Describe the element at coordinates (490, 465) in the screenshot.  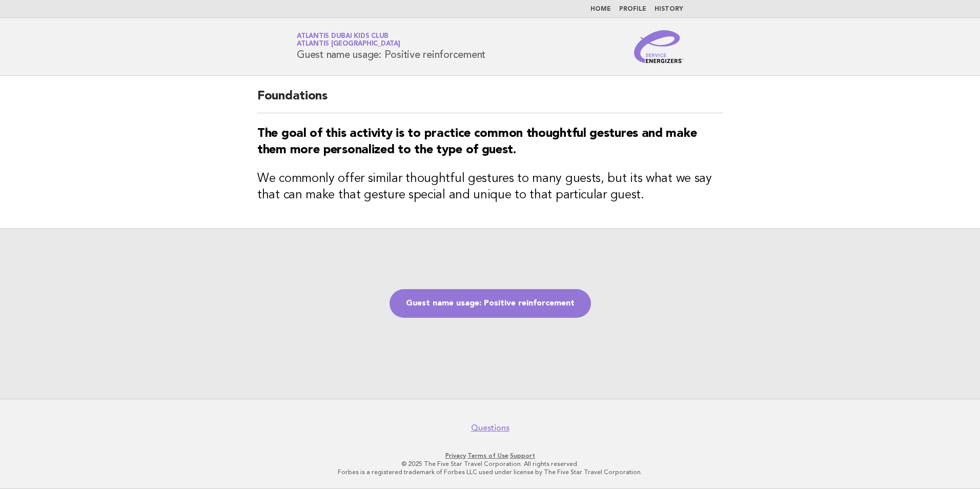
I see `p: © 2025 The Five Star Travel Corporation. All rights reserved.` at that location.